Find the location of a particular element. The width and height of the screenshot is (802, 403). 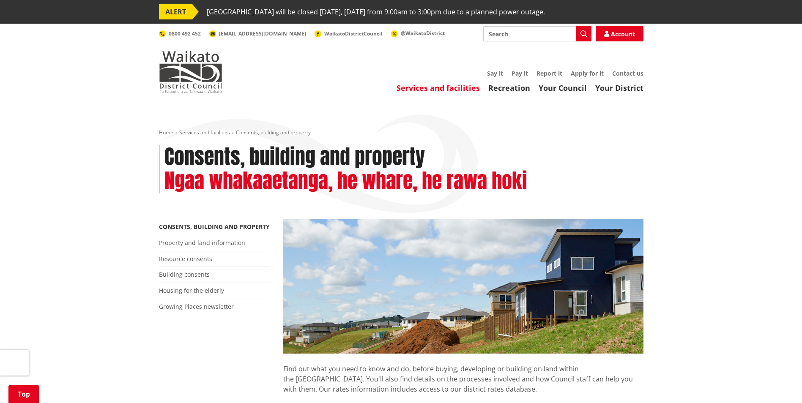

span: @WaikatoDistrict is located at coordinates (423, 33).